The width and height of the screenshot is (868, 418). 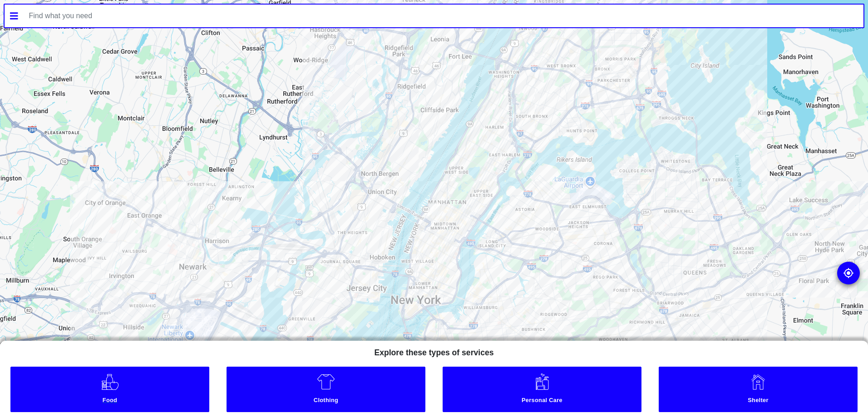 What do you see at coordinates (110, 401) in the screenshot?
I see `small: Food` at bounding box center [110, 401].